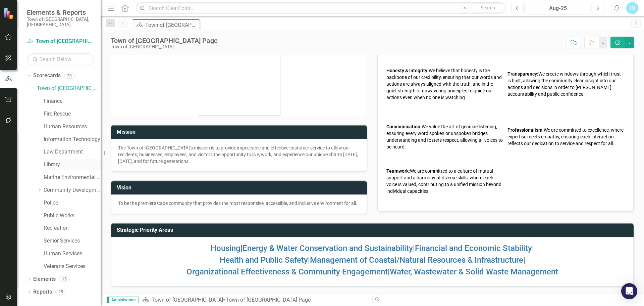 This screenshot has height=306, width=644. What do you see at coordinates (72, 241) in the screenshot?
I see `a: Senior Services` at bounding box center [72, 241].